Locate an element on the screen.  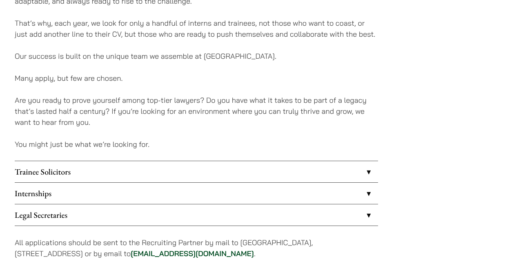
a: Legal Secretaries is located at coordinates (197, 215).